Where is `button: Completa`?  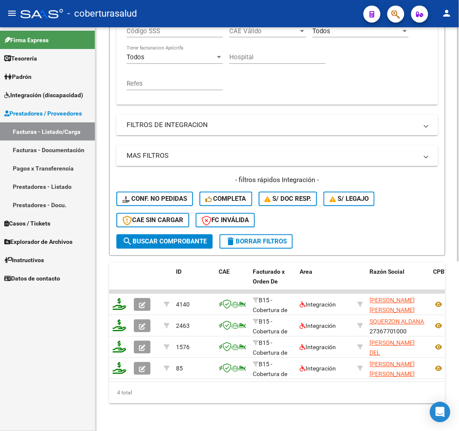 button: Completa is located at coordinates (226, 199).